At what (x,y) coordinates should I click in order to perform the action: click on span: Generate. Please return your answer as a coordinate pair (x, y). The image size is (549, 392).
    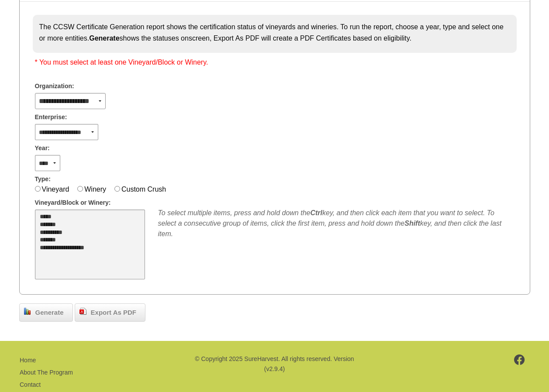
    Looking at the image, I should click on (49, 313).